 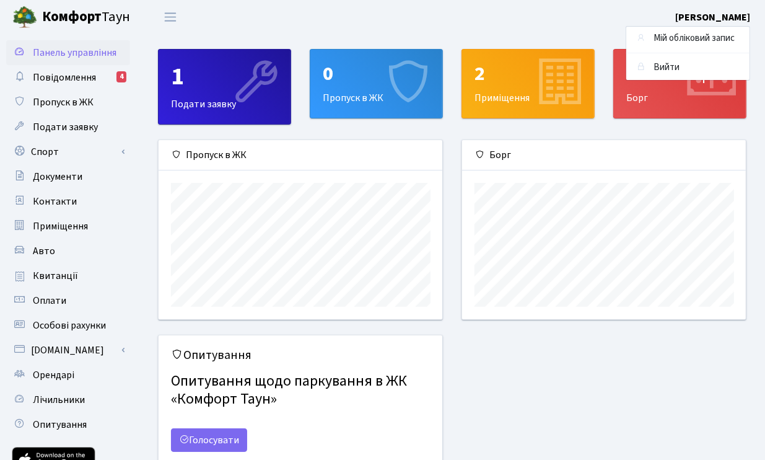 I want to click on a: 0Пропуск в ЖК, so click(x=376, y=84).